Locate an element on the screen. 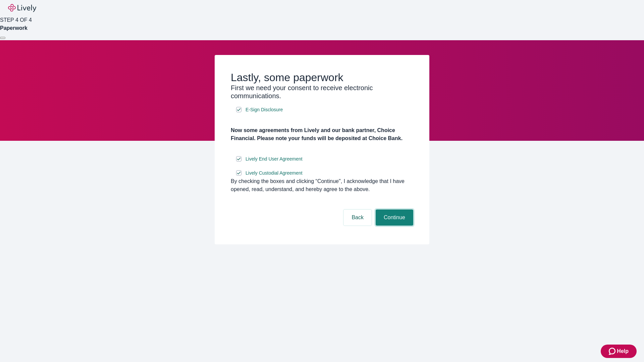 Image resolution: width=644 pixels, height=362 pixels. div: By checking the boxes and clicking “Continue", I acknowledge that I have opened, read, understand... is located at coordinates (322, 186).